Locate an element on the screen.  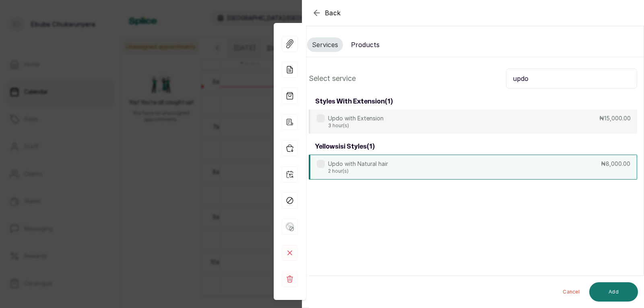
input: Search. is located at coordinates (571, 79).